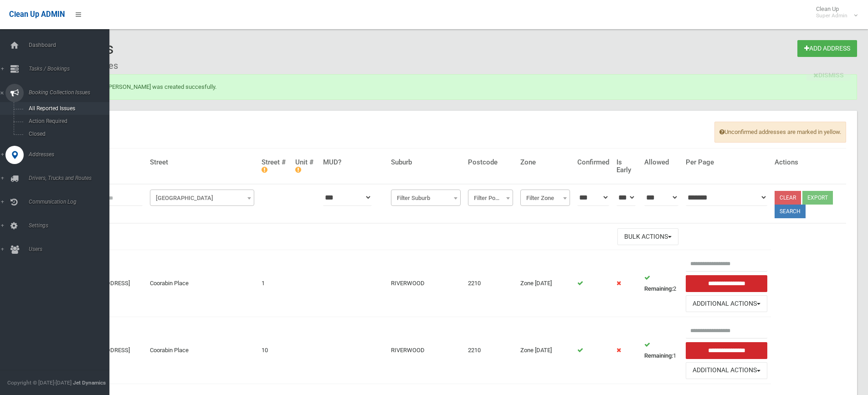 This screenshot has width=868, height=395. Describe the element at coordinates (202, 162) in the screenshot. I see `h4: Street` at that location.